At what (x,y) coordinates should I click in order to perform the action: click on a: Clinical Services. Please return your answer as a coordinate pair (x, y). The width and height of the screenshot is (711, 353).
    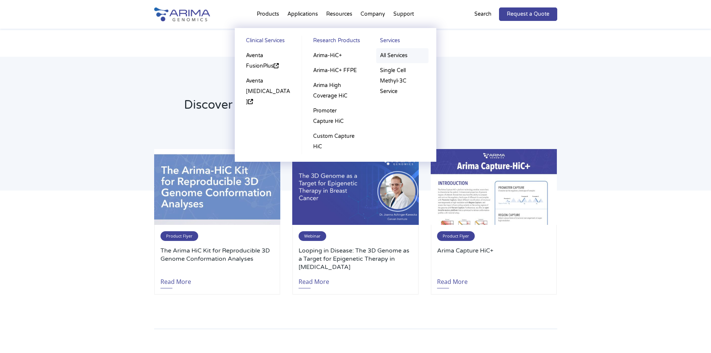
    Looking at the image, I should click on (269, 42).